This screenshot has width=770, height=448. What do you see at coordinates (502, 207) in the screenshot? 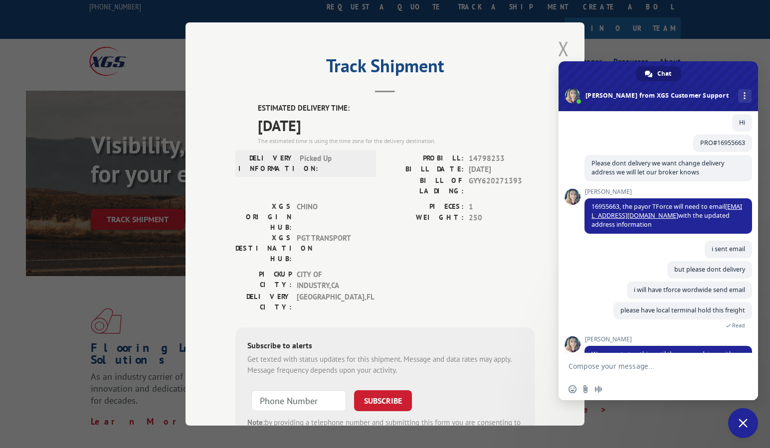
I see `span: 1` at bounding box center [502, 207].